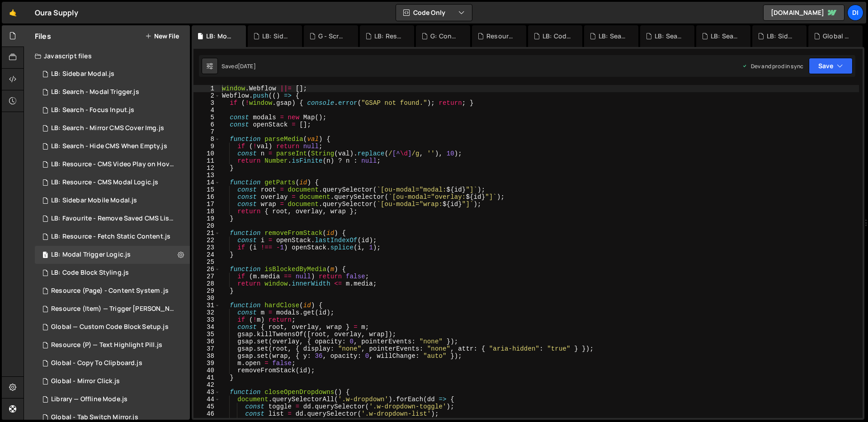 Image resolution: width=868 pixels, height=422 pixels. I want to click on div: 14937/44281.js, so click(112, 327).